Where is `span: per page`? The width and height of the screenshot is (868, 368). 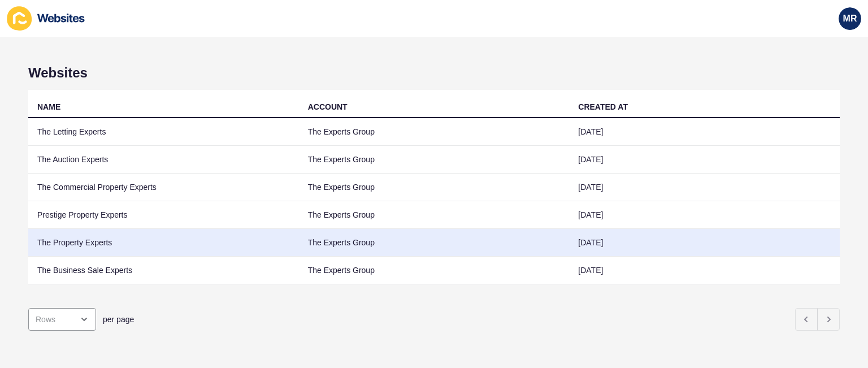 span: per page is located at coordinates (118, 320).